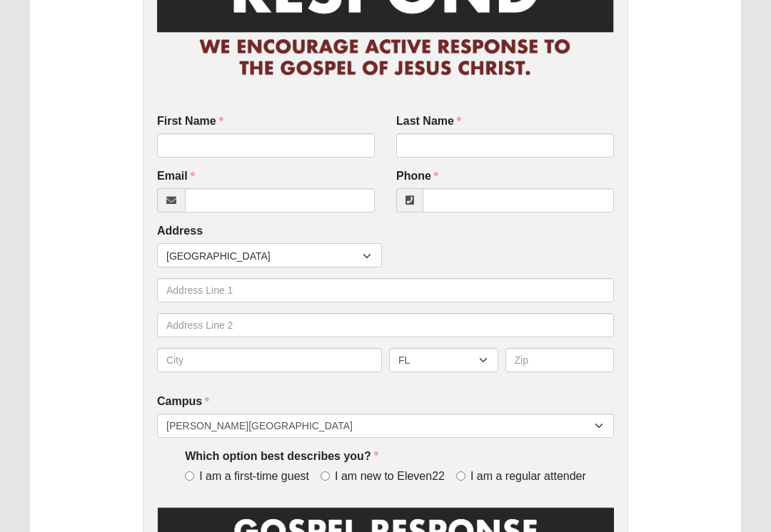 Image resolution: width=771 pixels, height=532 pixels. I want to click on input: I am a regular attender, so click(460, 476).